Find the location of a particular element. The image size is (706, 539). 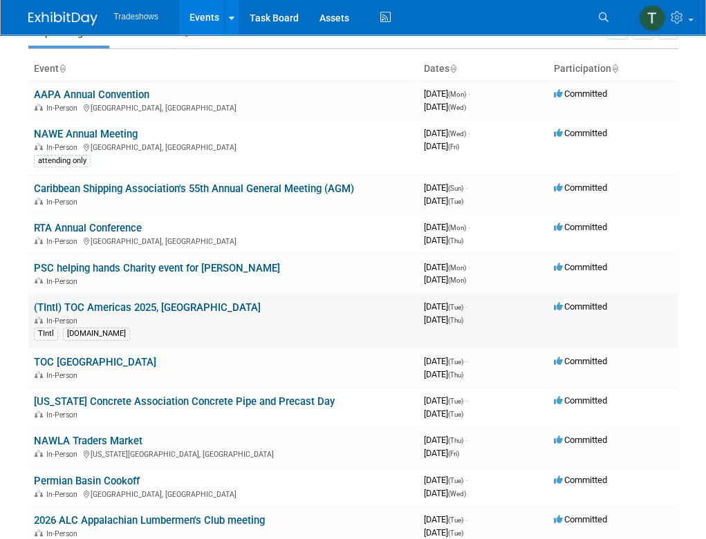

img: Teresa Ktsanes is located at coordinates (652, 18).